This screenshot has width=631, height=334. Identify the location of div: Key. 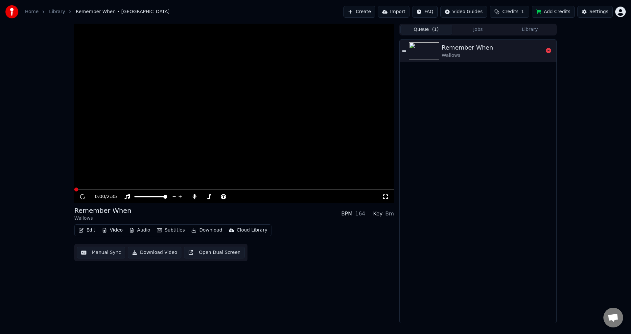
(378, 214).